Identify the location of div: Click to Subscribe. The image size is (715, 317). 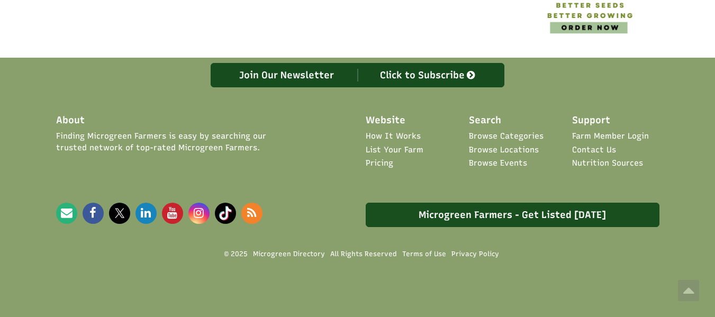
(428, 75).